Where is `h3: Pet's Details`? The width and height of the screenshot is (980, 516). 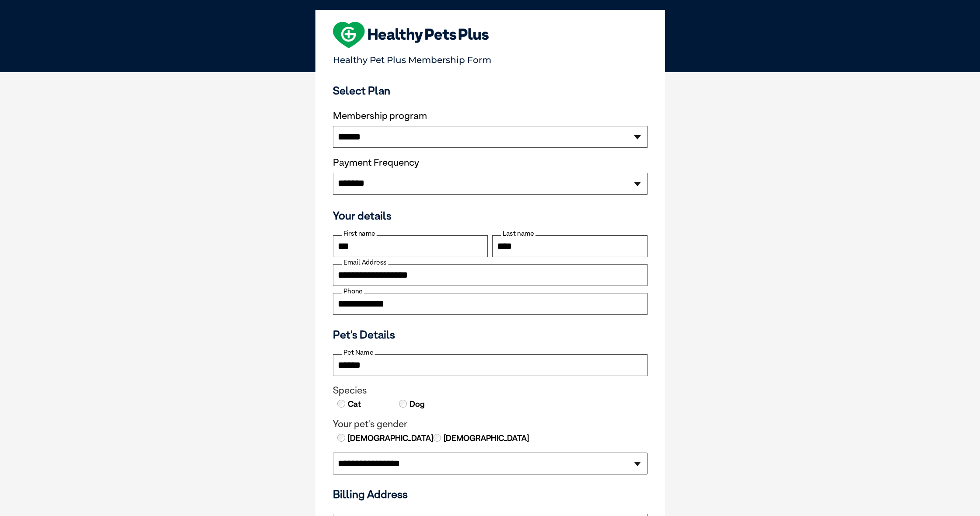
h3: Pet's Details is located at coordinates (490, 335).